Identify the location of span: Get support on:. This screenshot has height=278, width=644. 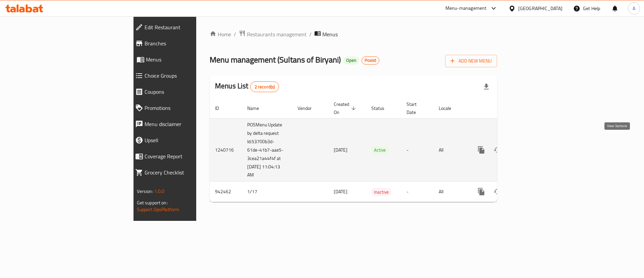
(153, 203).